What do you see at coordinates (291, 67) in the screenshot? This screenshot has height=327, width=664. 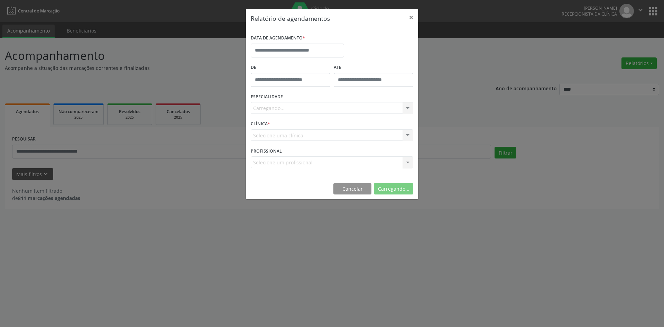 I see `label: De` at bounding box center [291, 67].